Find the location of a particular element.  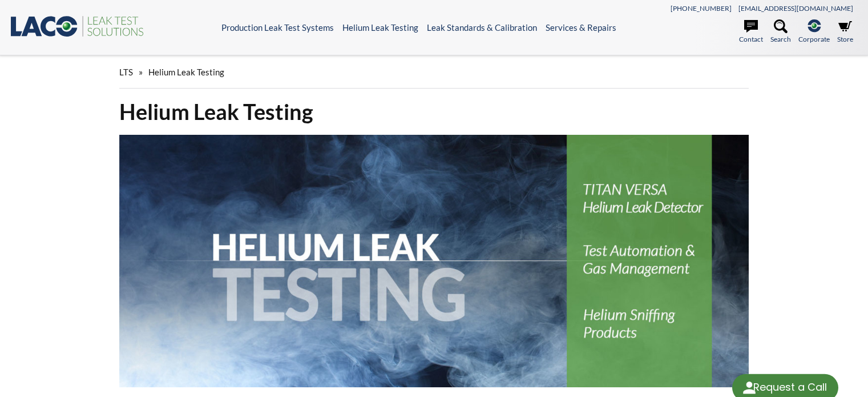

span: Helium Leak Testing is located at coordinates (186, 72).